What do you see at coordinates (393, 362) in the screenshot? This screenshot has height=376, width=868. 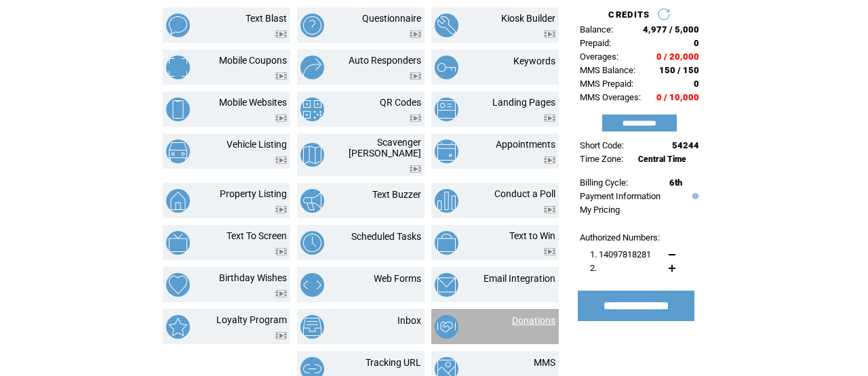 I see `a: Tracking URL` at bounding box center [393, 362].